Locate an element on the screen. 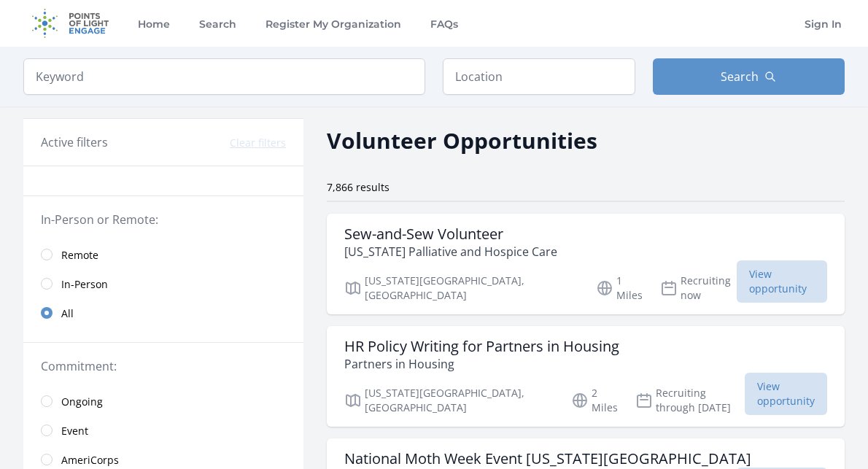 The image size is (868, 469). p: 2 Miles is located at coordinates (595, 400).